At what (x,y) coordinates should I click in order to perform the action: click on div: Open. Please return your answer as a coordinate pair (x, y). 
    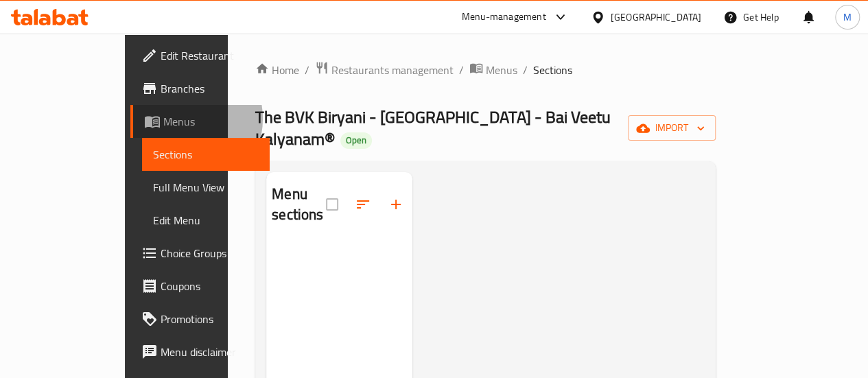
    Looking at the image, I should click on (356, 140).